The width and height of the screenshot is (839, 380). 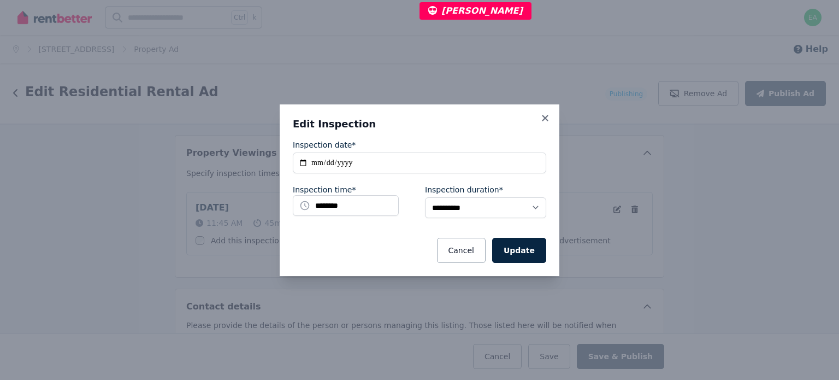 What do you see at coordinates (464, 190) in the screenshot?
I see `label: Inspection duration*` at bounding box center [464, 190].